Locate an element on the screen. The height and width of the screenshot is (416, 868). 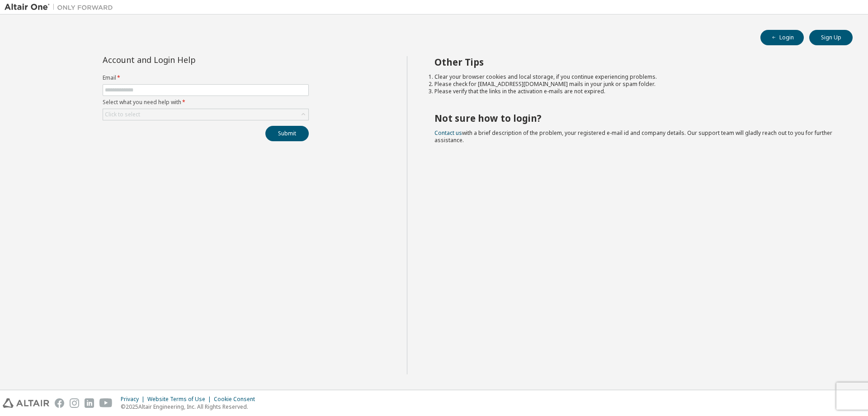
img: facebook.svg is located at coordinates (59, 403).